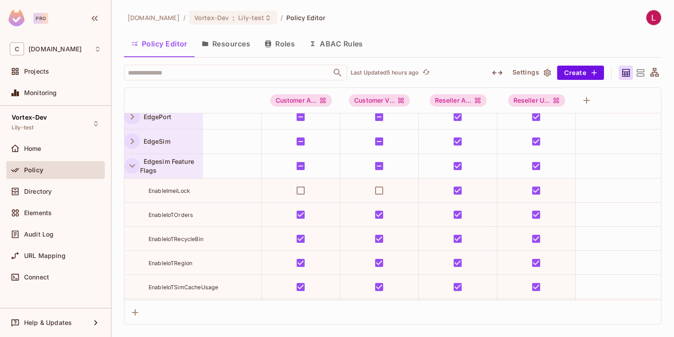 This screenshot has height=337, width=674. What do you see at coordinates (176, 238) in the screenshot?
I see `span: EnableIoTRecycleBin` at bounding box center [176, 238].